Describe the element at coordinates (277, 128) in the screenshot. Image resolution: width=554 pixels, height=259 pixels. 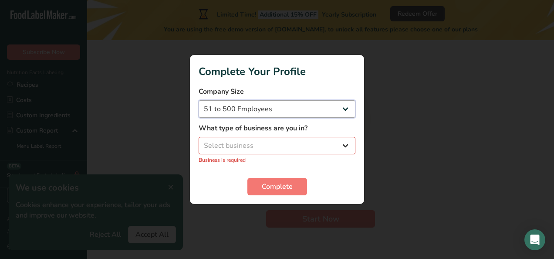
I see `label: What type of business are you in?` at that location.